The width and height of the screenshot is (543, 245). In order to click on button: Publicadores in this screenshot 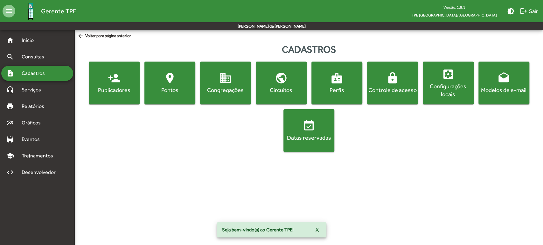, I will do `click(114, 83)`.